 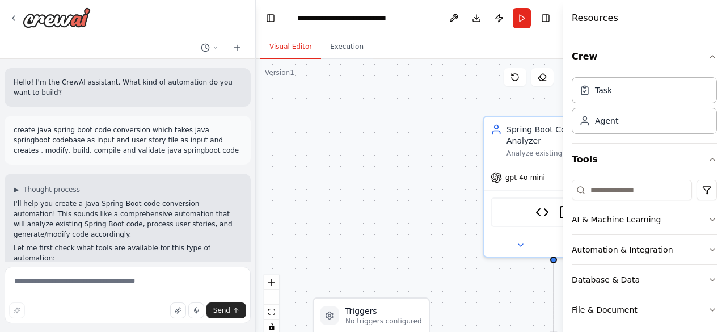 I want to click on span: Thought process, so click(x=52, y=189).